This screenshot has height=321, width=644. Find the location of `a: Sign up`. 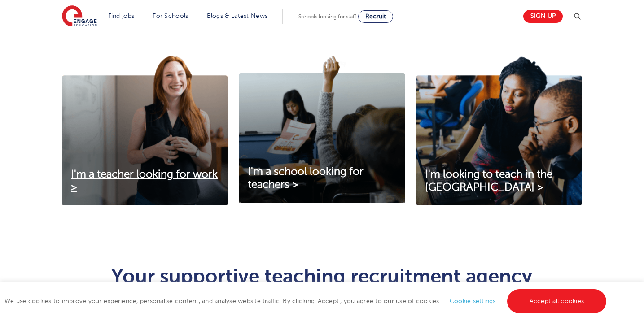

a: Sign up is located at coordinates (543, 16).